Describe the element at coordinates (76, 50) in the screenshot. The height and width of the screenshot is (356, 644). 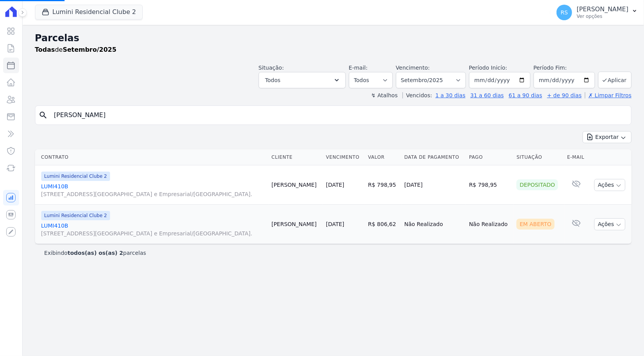
I see `p: de` at that location.